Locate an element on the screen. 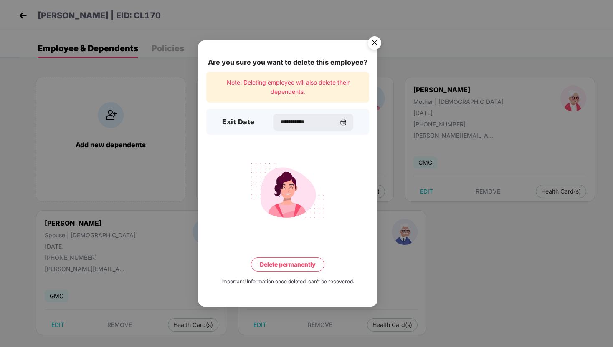 The image size is (613, 347). button: Delete permanently is located at coordinates (287, 265).